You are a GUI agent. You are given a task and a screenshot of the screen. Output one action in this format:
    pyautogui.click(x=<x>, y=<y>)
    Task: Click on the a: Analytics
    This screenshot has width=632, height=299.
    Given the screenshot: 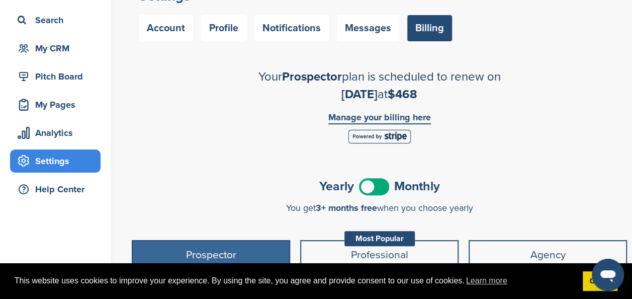 What is the action you would take?
    pyautogui.click(x=55, y=133)
    